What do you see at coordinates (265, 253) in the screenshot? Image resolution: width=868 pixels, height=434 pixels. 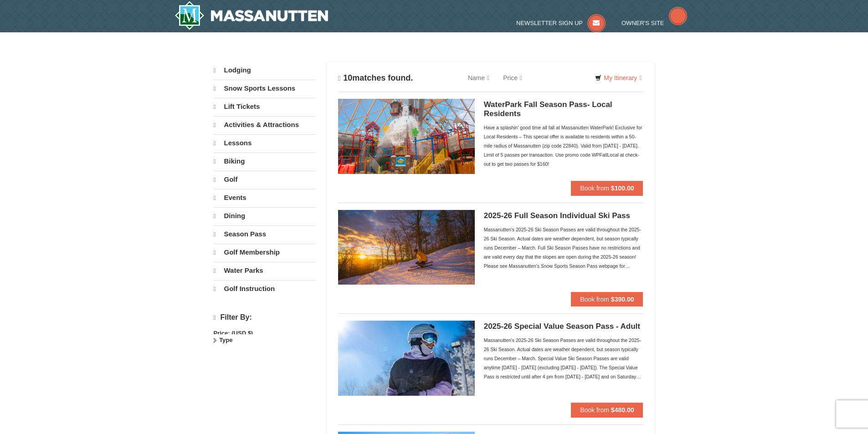 I see `a: Golf Membership` at bounding box center [265, 253].